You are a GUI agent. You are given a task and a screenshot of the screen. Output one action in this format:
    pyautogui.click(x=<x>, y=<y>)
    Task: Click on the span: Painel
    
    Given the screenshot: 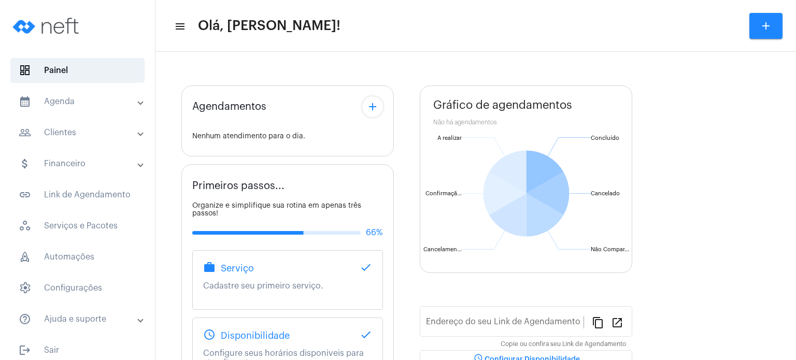 What is the action you would take?
    pyautogui.click(x=77, y=71)
    